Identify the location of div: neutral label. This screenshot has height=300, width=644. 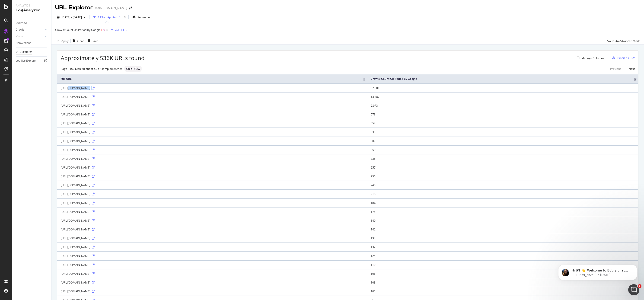
(133, 69).